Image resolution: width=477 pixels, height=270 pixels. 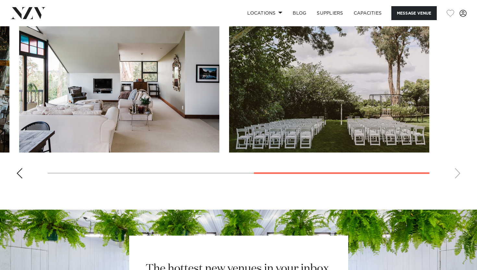 I want to click on a: Capacities, so click(x=367, y=13).